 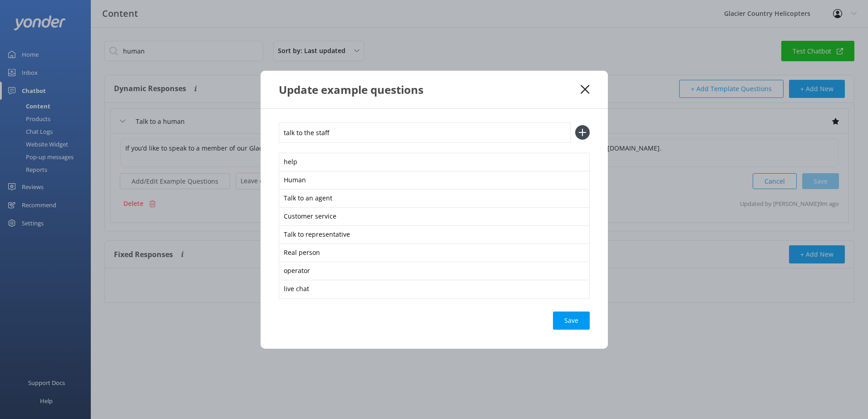 I want to click on input: Add customer expression, so click(x=425, y=133).